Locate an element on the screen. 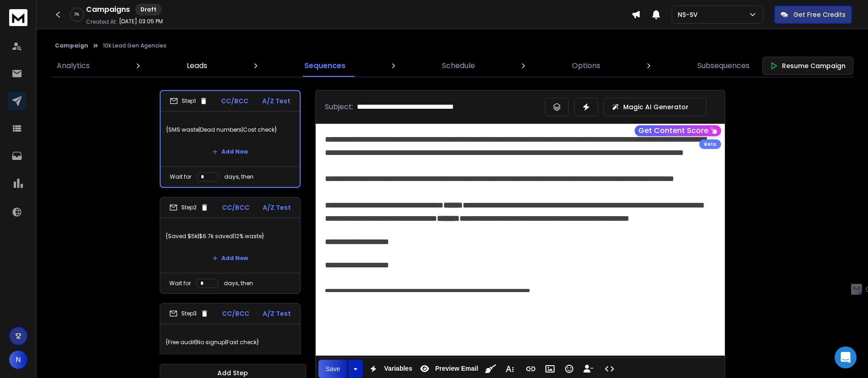 Image resolution: width=868 pixels, height=378 pixels. div: Save is located at coordinates (334, 370).